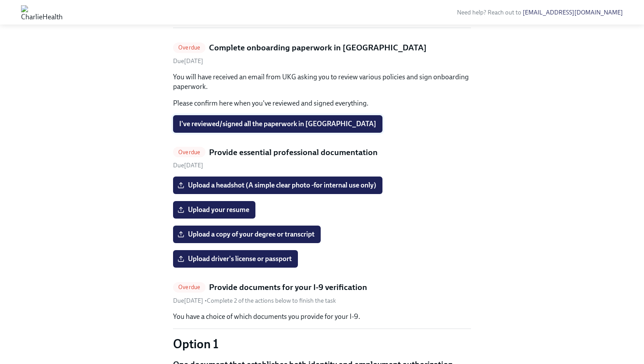 The height and width of the screenshot is (364, 644). I want to click on span: Upload a copy of your degree or transcript, so click(247, 234).